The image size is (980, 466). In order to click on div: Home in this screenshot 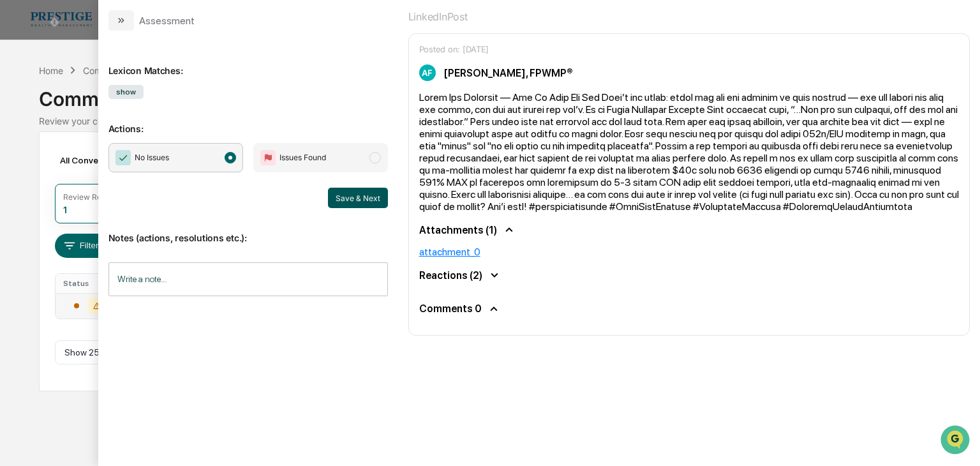, I will do `click(51, 70)`.